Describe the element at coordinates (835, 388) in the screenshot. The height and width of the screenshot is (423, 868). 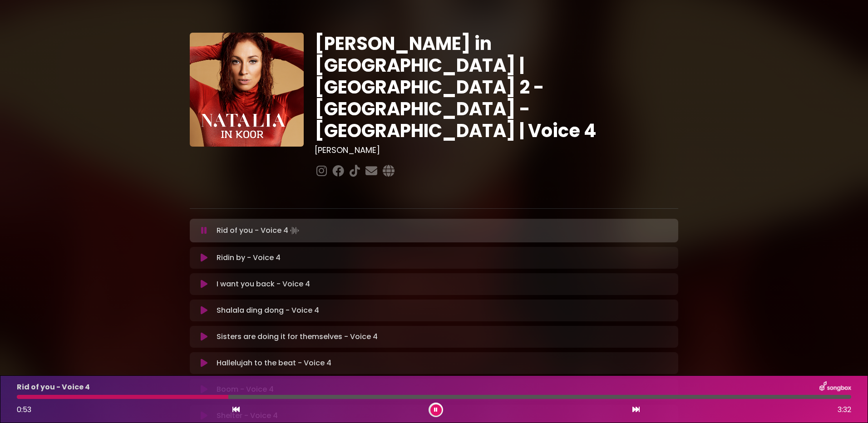
I see `img: songbox-logo-white.png` at that location.